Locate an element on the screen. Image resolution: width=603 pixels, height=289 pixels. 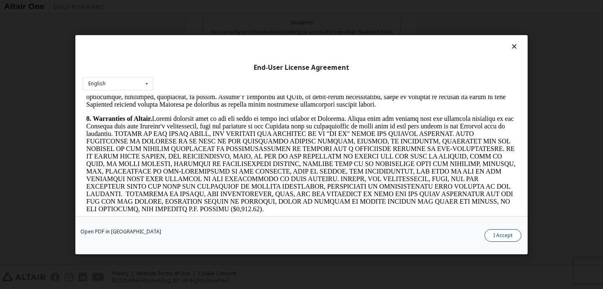
strong: 9. Indemnification is located at coordinates (29, 128).